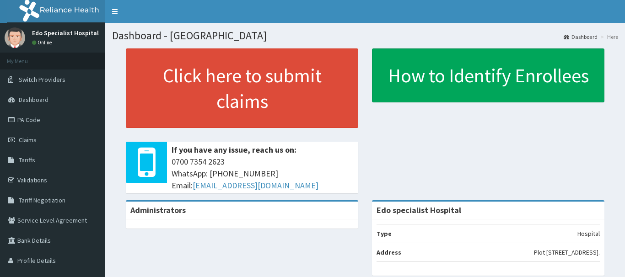 This screenshot has width=625, height=277. What do you see at coordinates (42, 201) in the screenshot?
I see `span: Tariff Negotiation` at bounding box center [42, 201].